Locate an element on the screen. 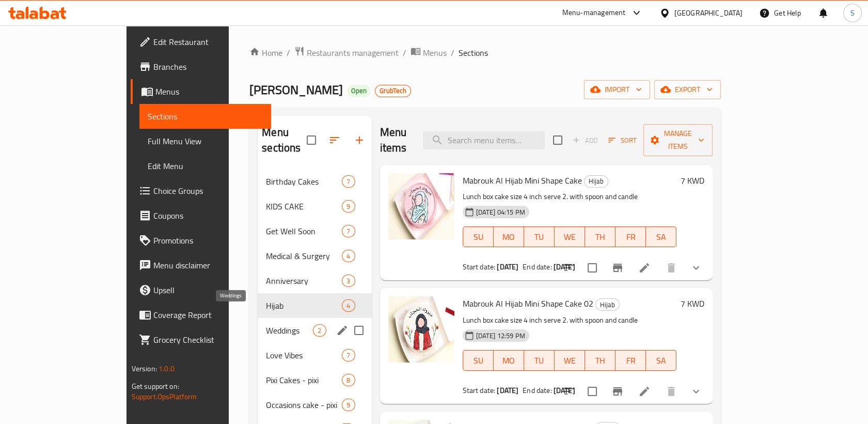 This screenshot has height=424, width=868. nav: breadcrumb is located at coordinates (485, 53).